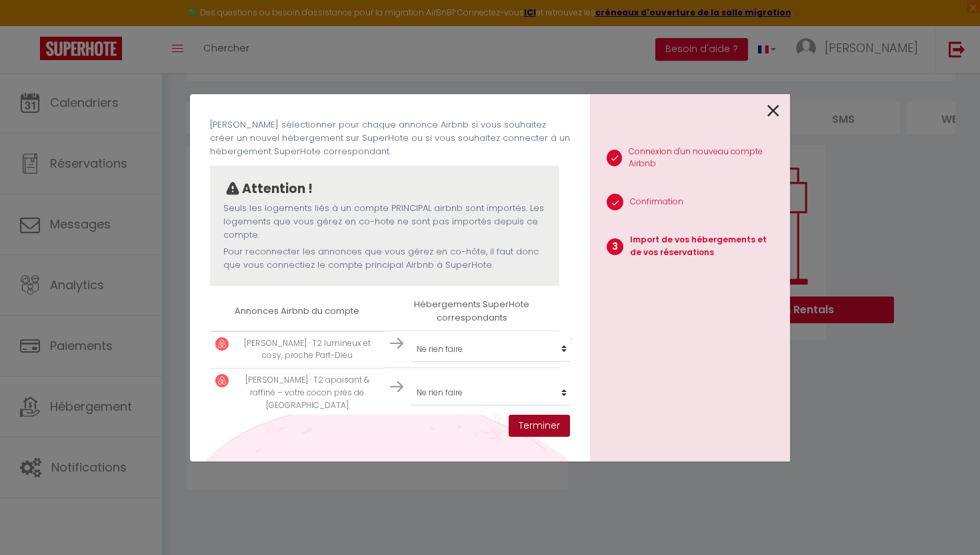  Describe the element at coordinates (704, 158) in the screenshot. I see `p: Connexion d'un nouveau compte Airbnb` at that location.